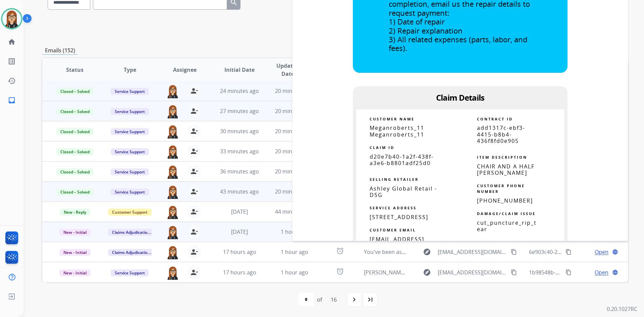 The image size is (644, 317). What do you see at coordinates (501, 189) in the screenshot?
I see `strong: CUSTOMER PHONE NUMBER` at bounding box center [501, 189].